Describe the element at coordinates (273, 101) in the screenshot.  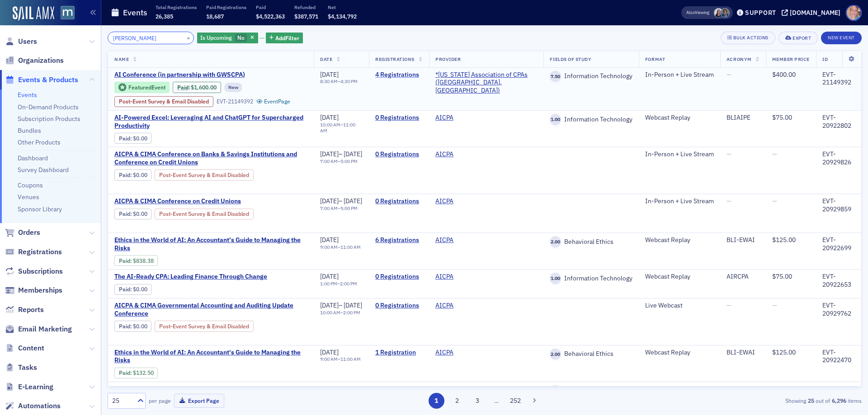
I see `a: EventPage` at that location.